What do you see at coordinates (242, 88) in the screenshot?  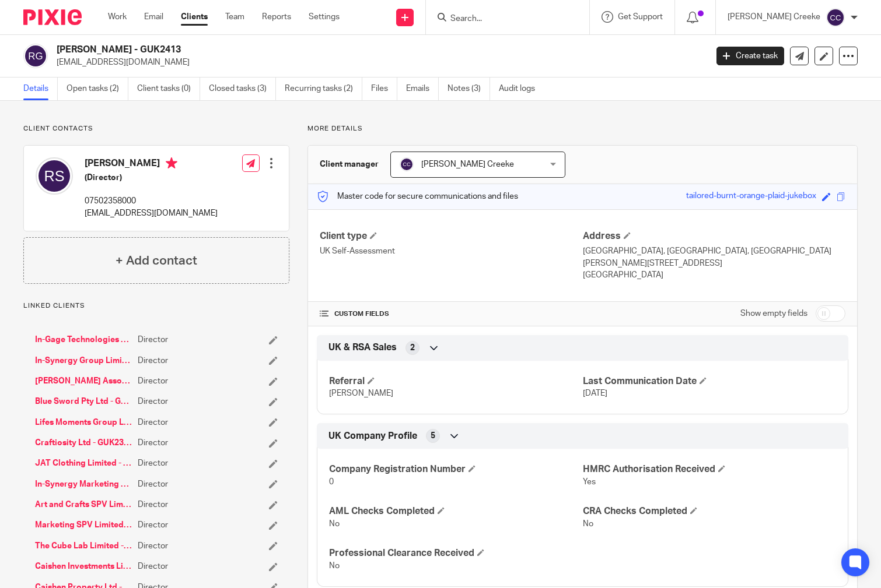 I see `a: Closed tasks (3)` at bounding box center [242, 88].